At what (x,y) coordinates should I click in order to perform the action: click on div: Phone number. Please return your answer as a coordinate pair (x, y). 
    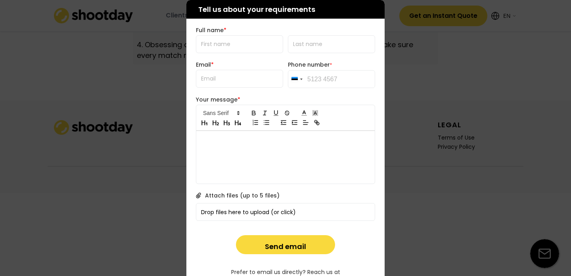
    Looking at the image, I should click on (332, 65).